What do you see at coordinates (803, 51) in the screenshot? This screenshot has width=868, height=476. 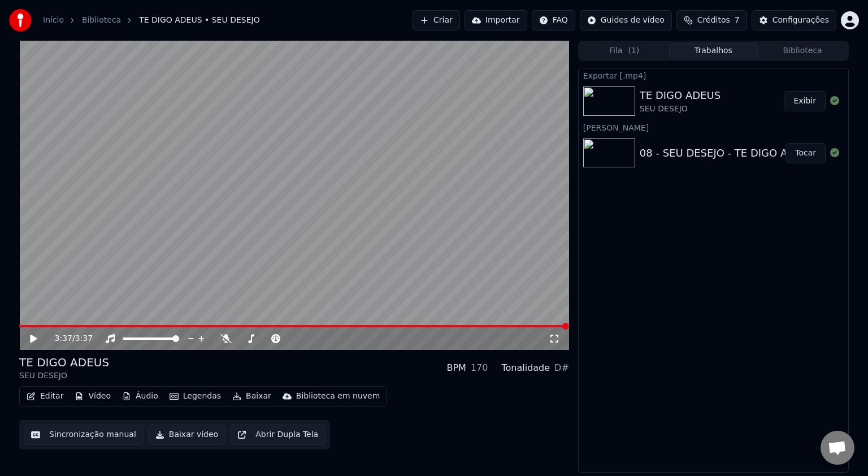 I see `button: Biblioteca` at bounding box center [803, 51].